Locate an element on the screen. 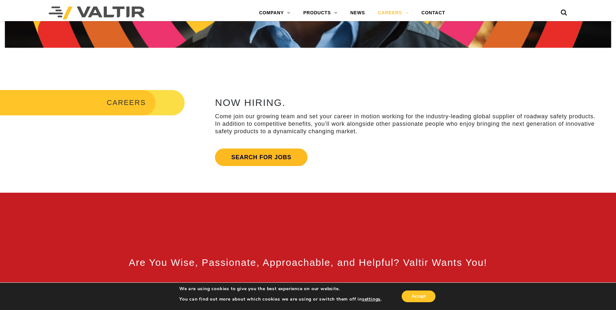 The image size is (616, 310). a: CONTACT is located at coordinates (433, 13).